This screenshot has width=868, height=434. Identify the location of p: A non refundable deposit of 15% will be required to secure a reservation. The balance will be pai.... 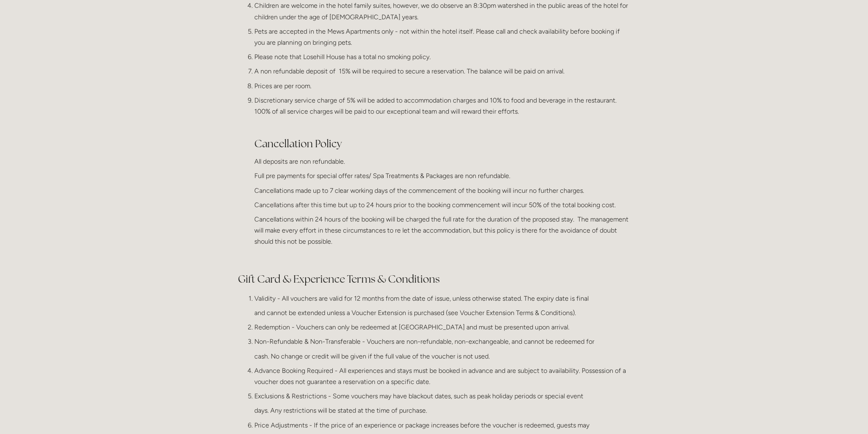
(442, 71).